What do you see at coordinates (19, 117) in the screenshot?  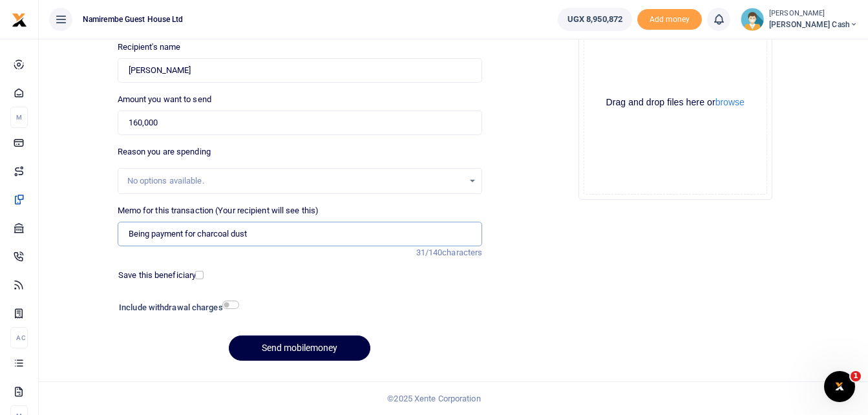 I see `li: M` at bounding box center [19, 117].